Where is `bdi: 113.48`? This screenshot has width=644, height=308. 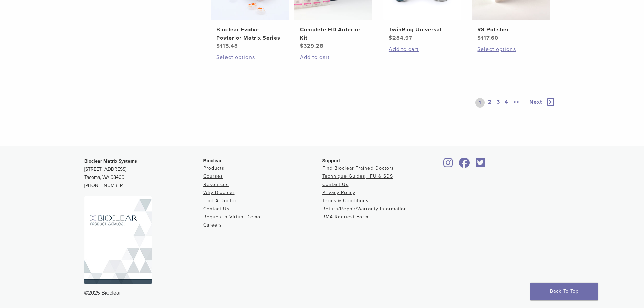
bdi: 113.48 is located at coordinates (227, 46).